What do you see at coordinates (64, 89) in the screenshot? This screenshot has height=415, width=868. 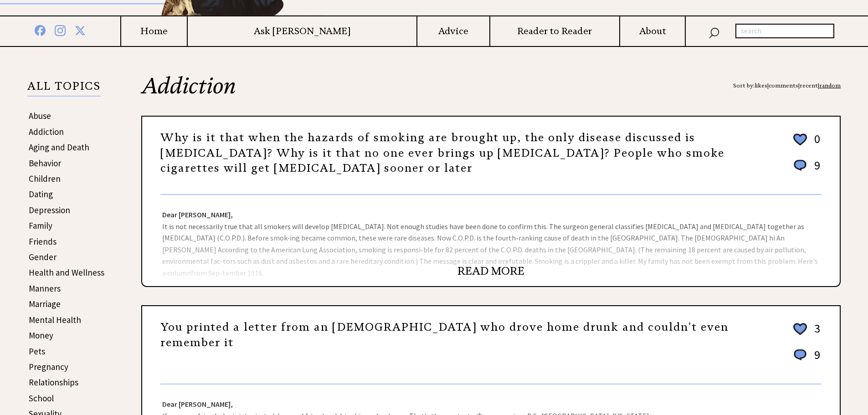 I see `p: ALL TOPICS` at bounding box center [64, 89].